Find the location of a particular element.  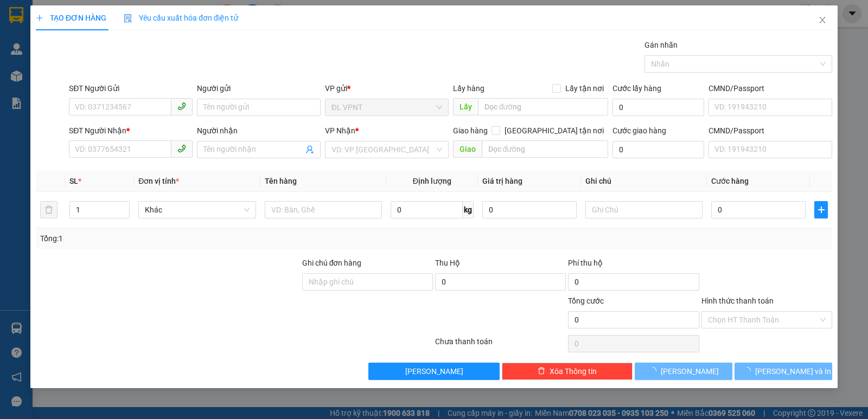

div: Người gửi is located at coordinates (259, 88).